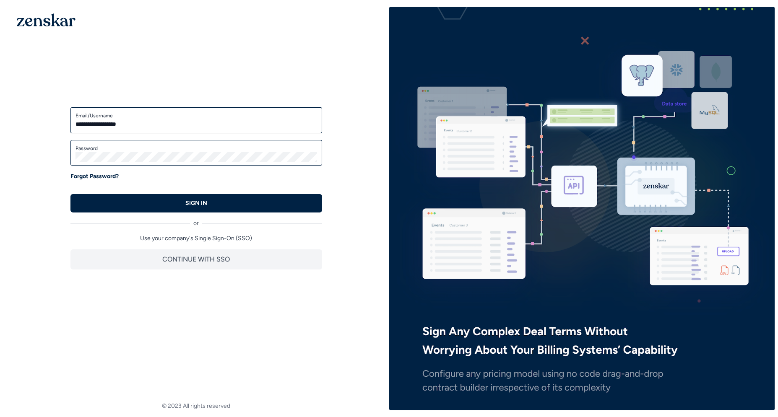 Image resolution: width=778 pixels, height=417 pixels. I want to click on button: SIGN IN, so click(196, 203).